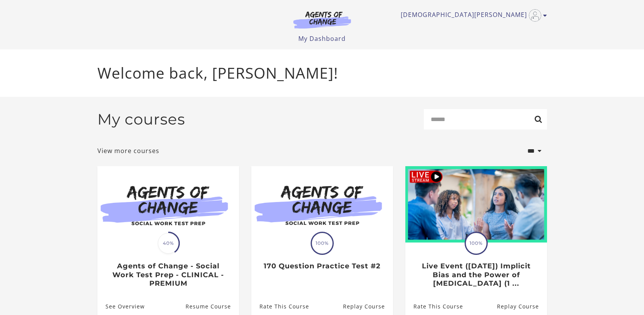  Describe the element at coordinates (322, 38) in the screenshot. I see `a: My Dashboard` at that location.